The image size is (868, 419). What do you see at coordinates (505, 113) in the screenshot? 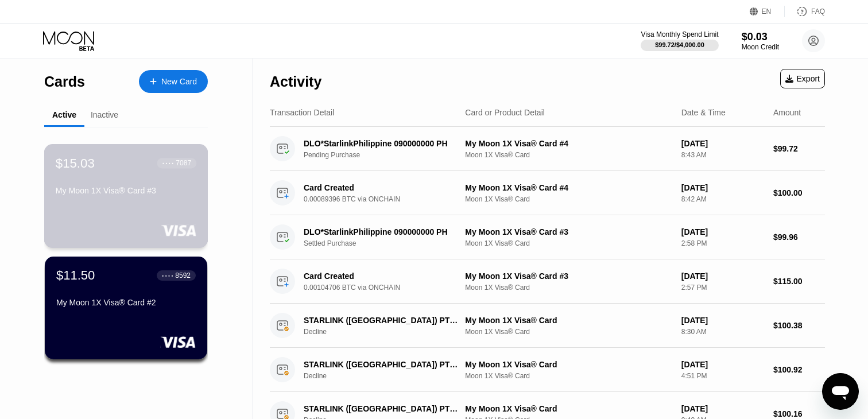
I see `div: Card or Product Detail` at bounding box center [505, 113].